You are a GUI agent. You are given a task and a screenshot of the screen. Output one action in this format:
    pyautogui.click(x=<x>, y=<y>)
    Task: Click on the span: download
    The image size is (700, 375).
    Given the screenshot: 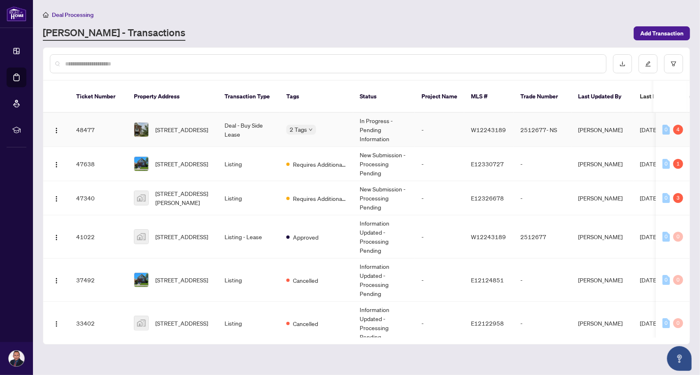 What is the action you would take?
    pyautogui.click(x=622, y=64)
    